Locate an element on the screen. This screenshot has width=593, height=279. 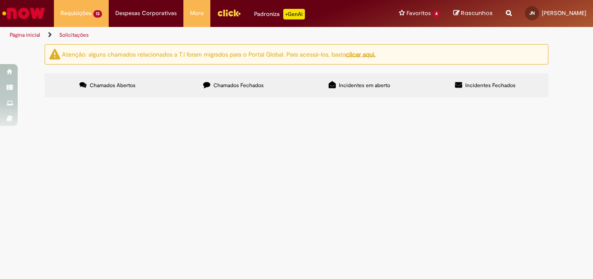
a: clicar aqui. is located at coordinates (361, 54).